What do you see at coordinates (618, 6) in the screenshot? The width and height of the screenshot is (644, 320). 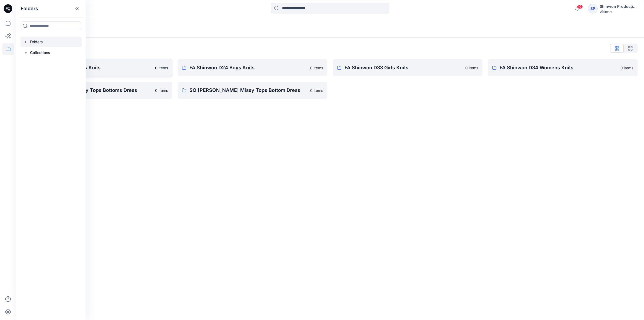 I see `div: Shinwon Production Shinwon Production` at bounding box center [618, 6].